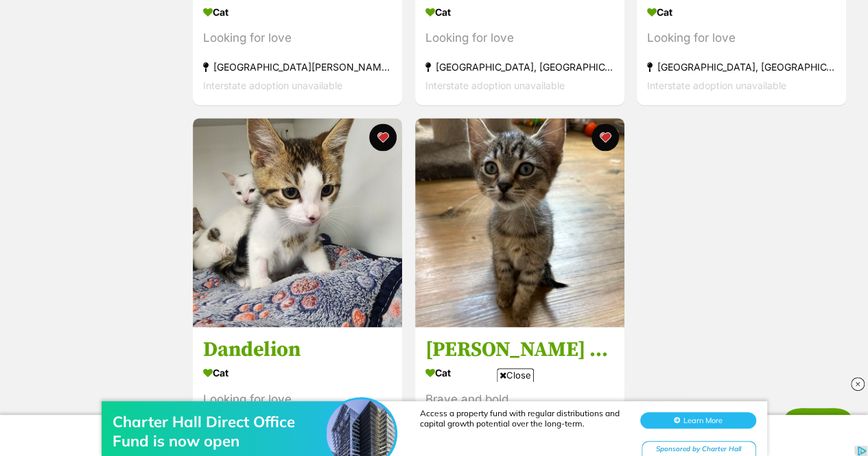 The height and width of the screenshot is (456, 868). I want to click on div: Charter Hall Direct Office Fund is now open, so click(222, 57).